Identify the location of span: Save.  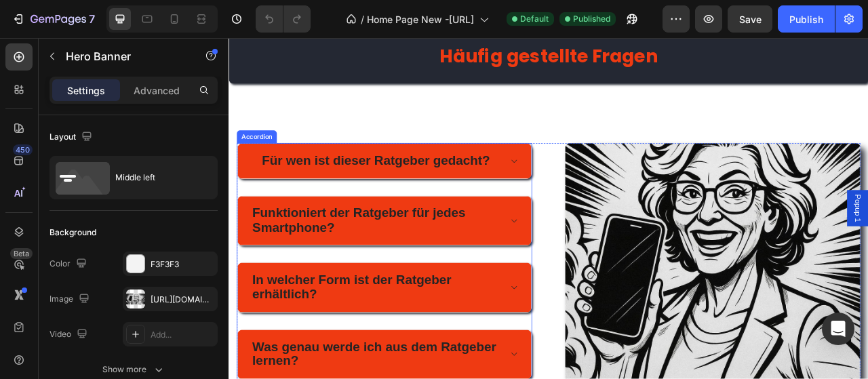
(750, 19).